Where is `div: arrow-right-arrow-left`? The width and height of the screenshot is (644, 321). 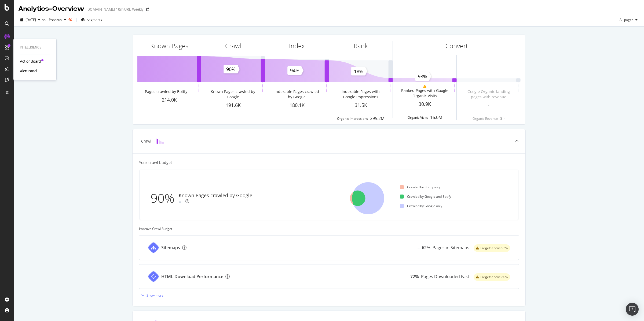 div: arrow-right-arrow-left is located at coordinates (147, 9).